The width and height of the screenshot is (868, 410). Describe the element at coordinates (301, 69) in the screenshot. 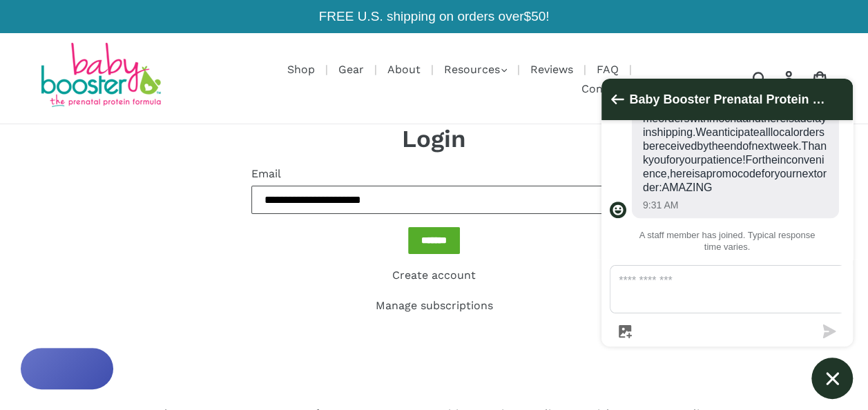

I see `a: Shop` at that location.